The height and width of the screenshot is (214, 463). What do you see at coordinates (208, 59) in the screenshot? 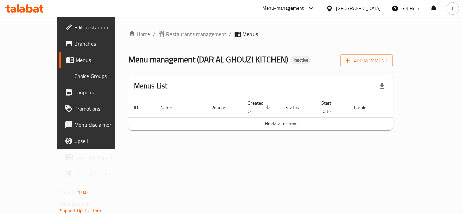
I see `span: Menu management ( DAR AL GHOUZI KITCHEN )` at bounding box center [208, 59].